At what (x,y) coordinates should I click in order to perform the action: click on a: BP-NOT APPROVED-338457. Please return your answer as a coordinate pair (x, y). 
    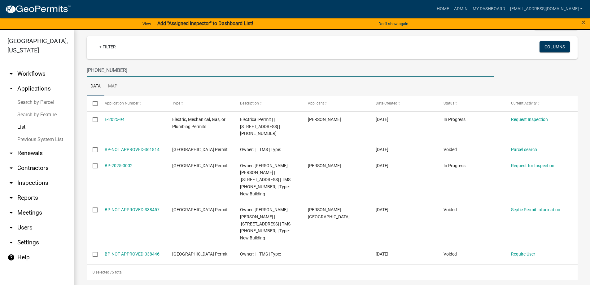
    Looking at the image, I should click on (132, 209).